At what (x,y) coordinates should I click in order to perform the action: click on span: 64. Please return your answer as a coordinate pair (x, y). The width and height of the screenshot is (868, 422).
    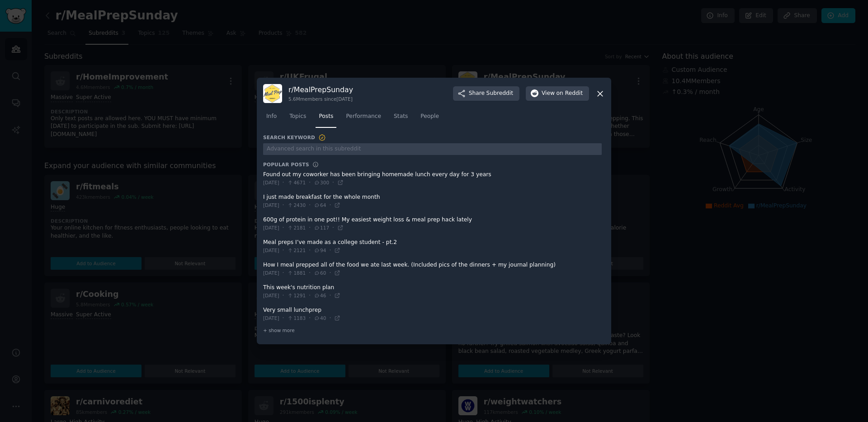
    Looking at the image, I should click on (320, 205).